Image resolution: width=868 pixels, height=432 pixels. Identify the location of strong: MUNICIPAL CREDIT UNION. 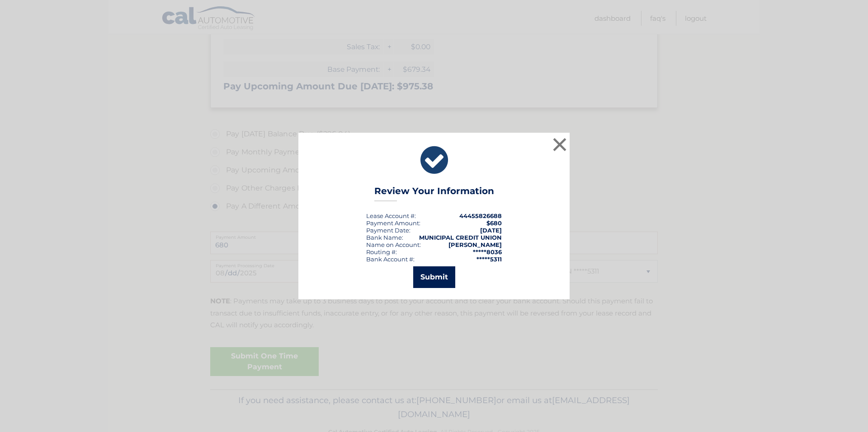
(460, 238).